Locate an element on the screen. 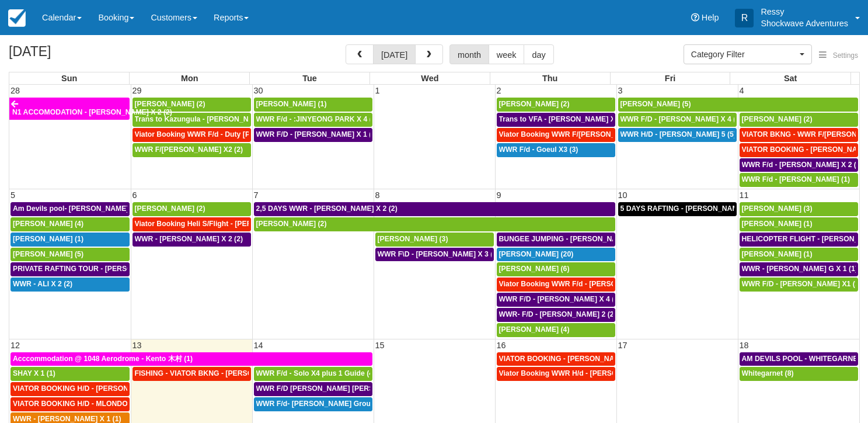 Image resolution: width=868 pixels, height=423 pixels. span: 15 is located at coordinates (380, 345).